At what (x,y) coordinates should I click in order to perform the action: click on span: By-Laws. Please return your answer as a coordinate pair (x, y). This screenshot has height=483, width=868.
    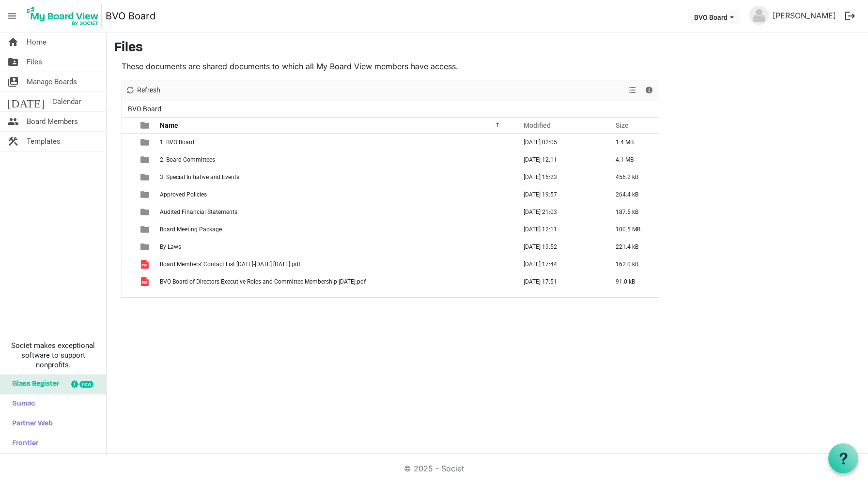
    Looking at the image, I should click on (170, 247).